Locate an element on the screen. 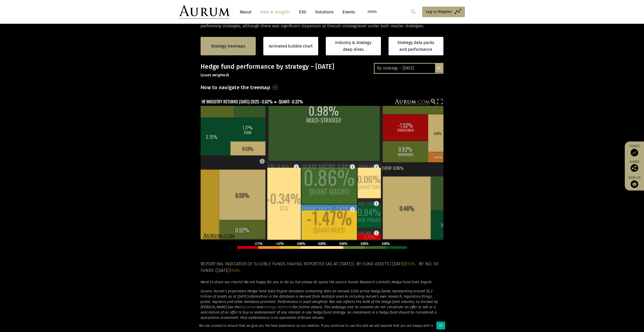 This screenshot has height=332, width=644. em: See the is located at coordinates (234, 307).